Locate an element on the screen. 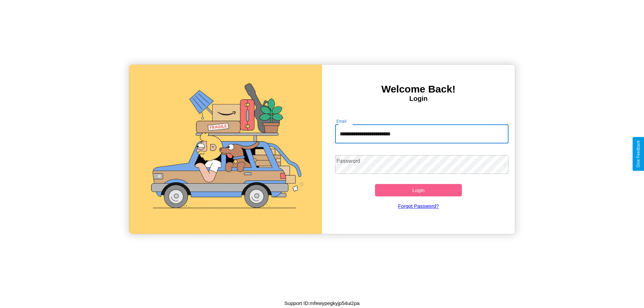 This screenshot has width=644, height=308. h3: Welcome Back! is located at coordinates (418, 89).